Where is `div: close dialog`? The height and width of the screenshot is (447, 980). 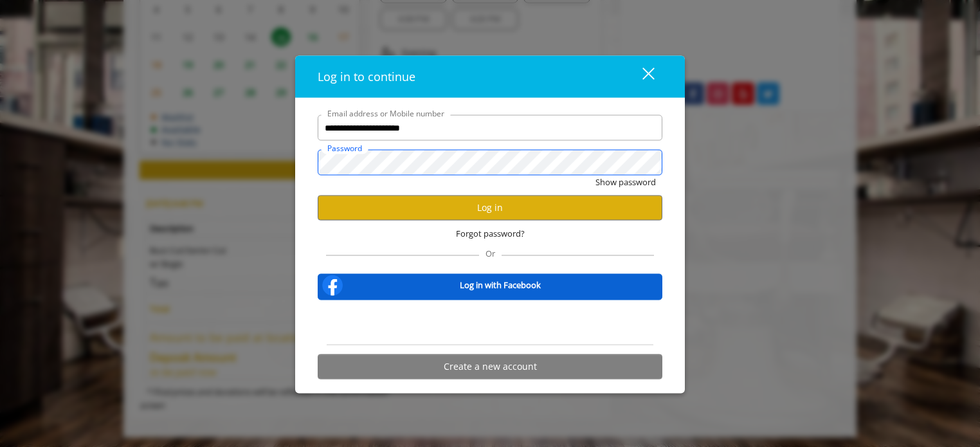
div: close dialog is located at coordinates (640, 77).